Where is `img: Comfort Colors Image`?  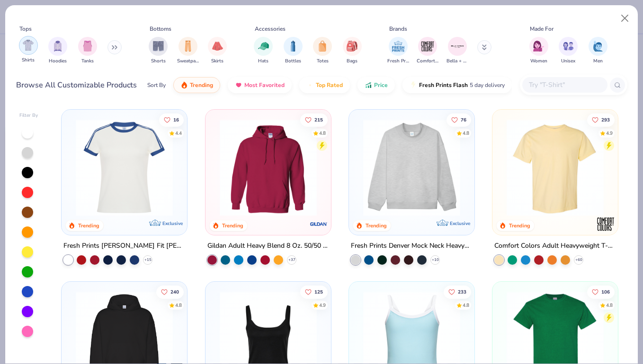 img: Comfort Colors Image is located at coordinates (427, 46).